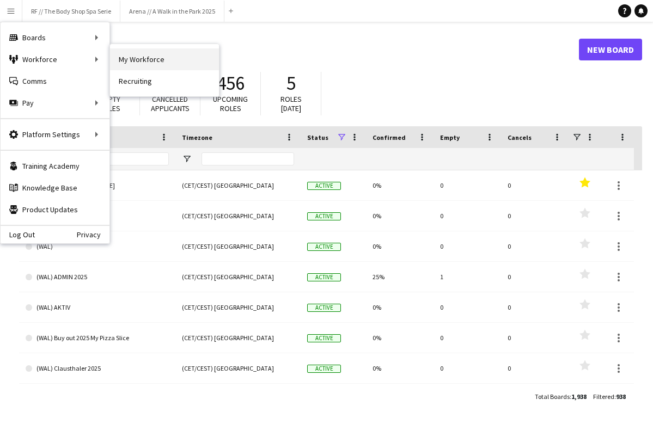  I want to click on a: New Board, so click(610, 50).